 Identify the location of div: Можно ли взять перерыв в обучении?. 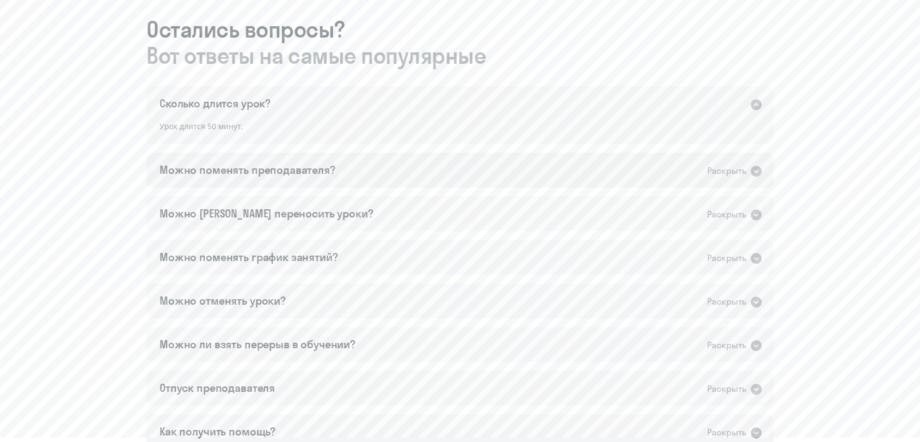
(258, 344).